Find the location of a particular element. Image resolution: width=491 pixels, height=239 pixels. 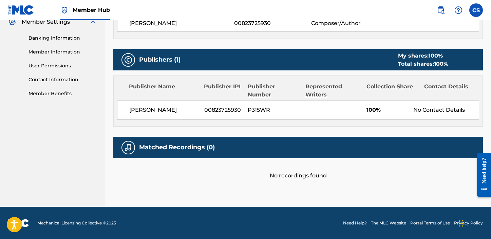

div: My shares: is located at coordinates (423, 56).